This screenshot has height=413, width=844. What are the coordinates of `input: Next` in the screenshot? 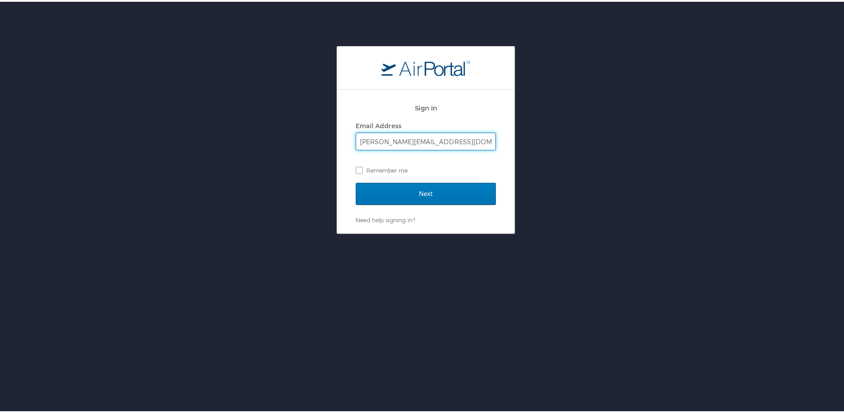 It's located at (426, 192).